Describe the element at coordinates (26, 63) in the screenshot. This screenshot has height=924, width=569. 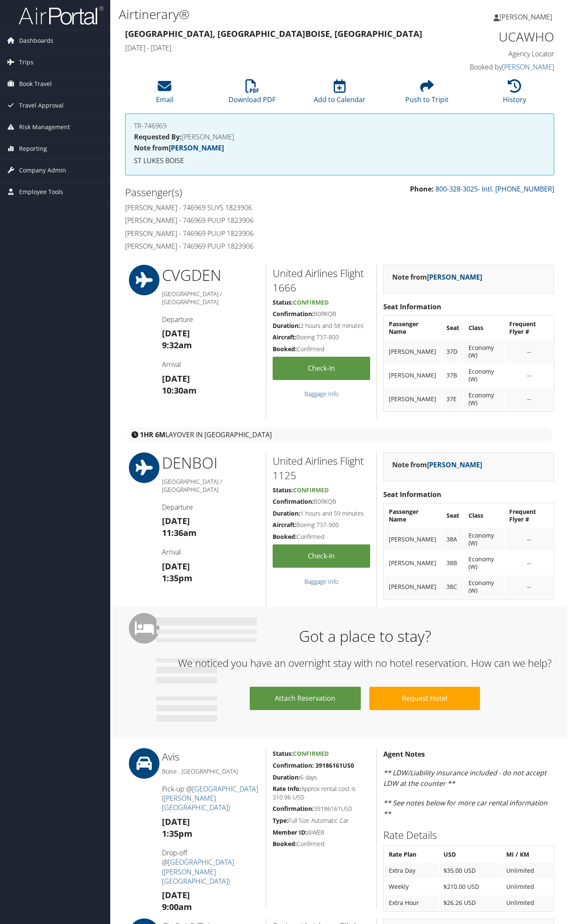
I see `span: Trips` at that location.